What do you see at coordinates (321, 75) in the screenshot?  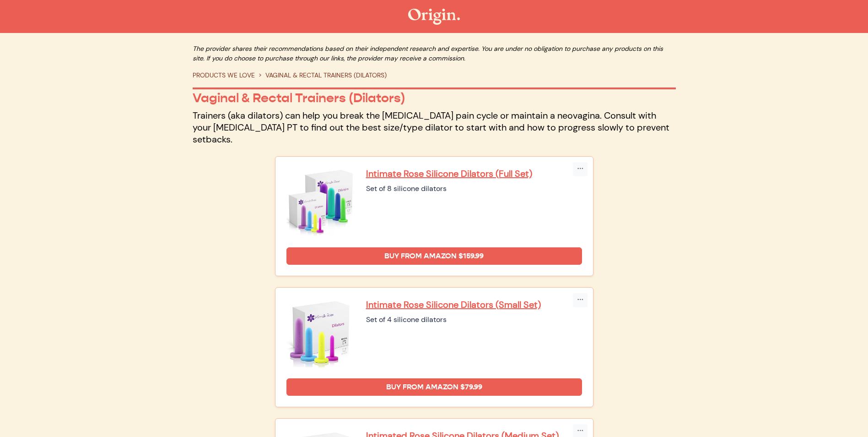 I see `li: VAGINAL & RECTAL TRAINERS (DILATORS)` at bounding box center [321, 75].